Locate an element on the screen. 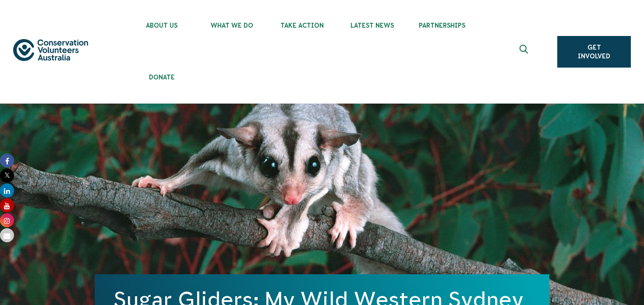 The image size is (644, 305). span: Donate is located at coordinates (161, 77).